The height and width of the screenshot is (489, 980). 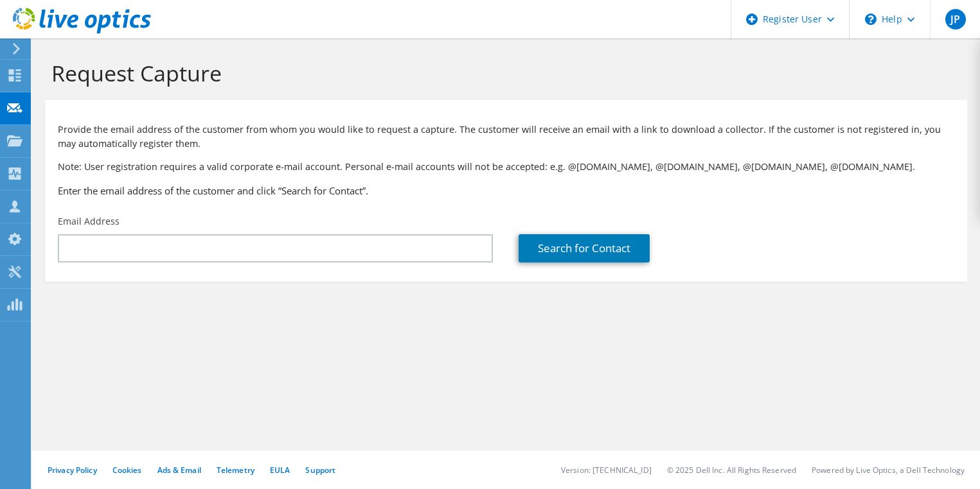 What do you see at coordinates (235, 471) in the screenshot?
I see `a: Telemetry` at bounding box center [235, 471].